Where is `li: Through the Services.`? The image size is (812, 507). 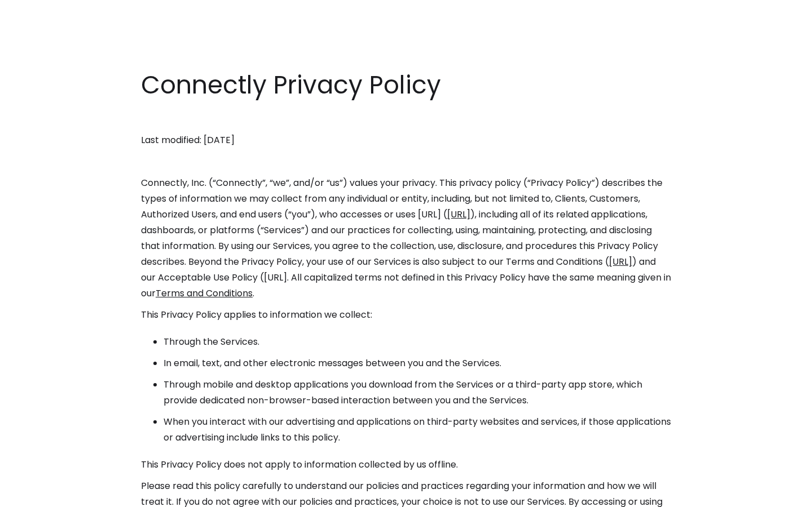 li: Through the Services. is located at coordinates (417, 342).